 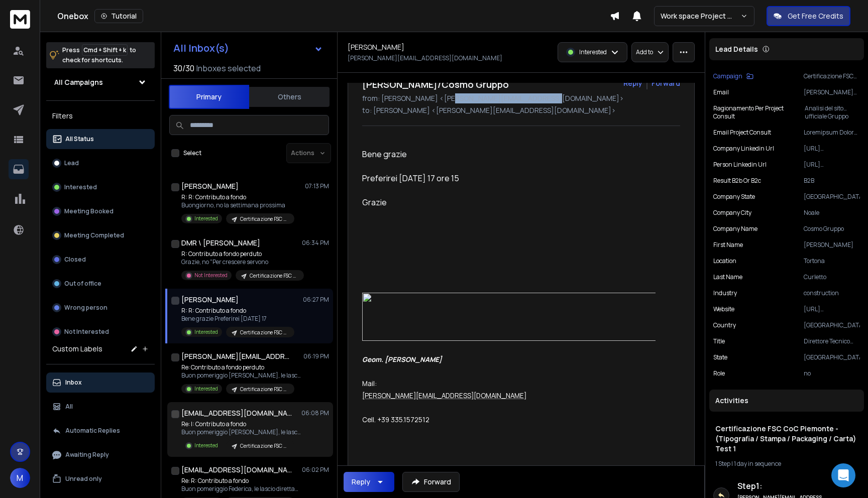 What do you see at coordinates (75, 259) in the screenshot?
I see `p: Closed` at bounding box center [75, 259].